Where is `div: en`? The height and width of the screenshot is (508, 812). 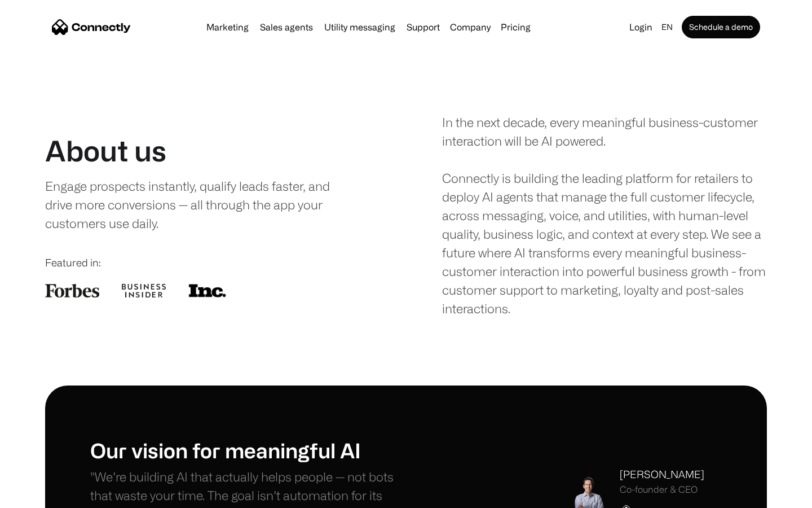
div: en is located at coordinates (667, 27).